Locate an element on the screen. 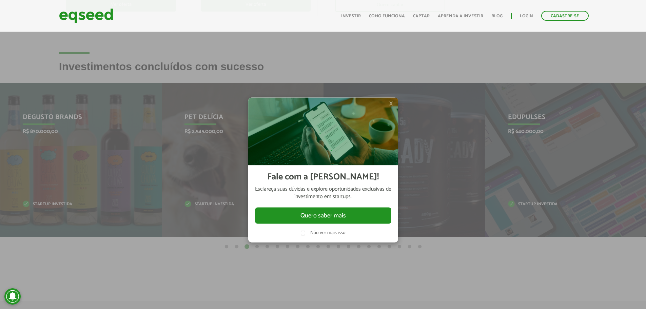  a: Aprenda a investir is located at coordinates (460, 16).